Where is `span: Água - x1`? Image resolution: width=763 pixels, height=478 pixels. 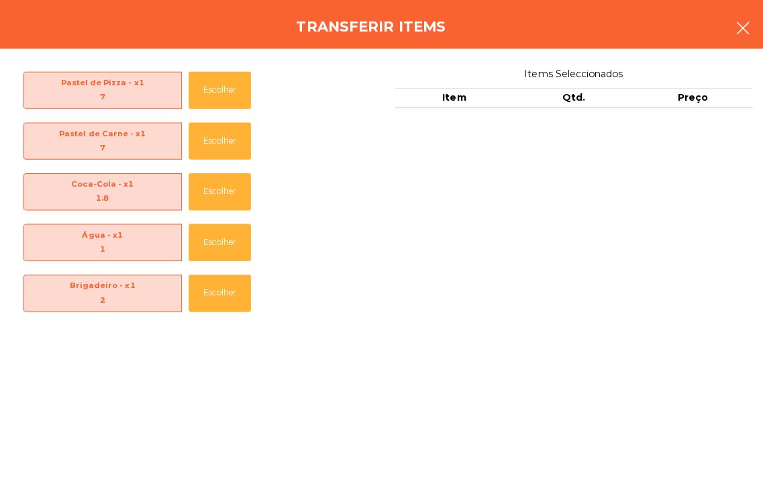
span: Água - x1 is located at coordinates (101, 240).